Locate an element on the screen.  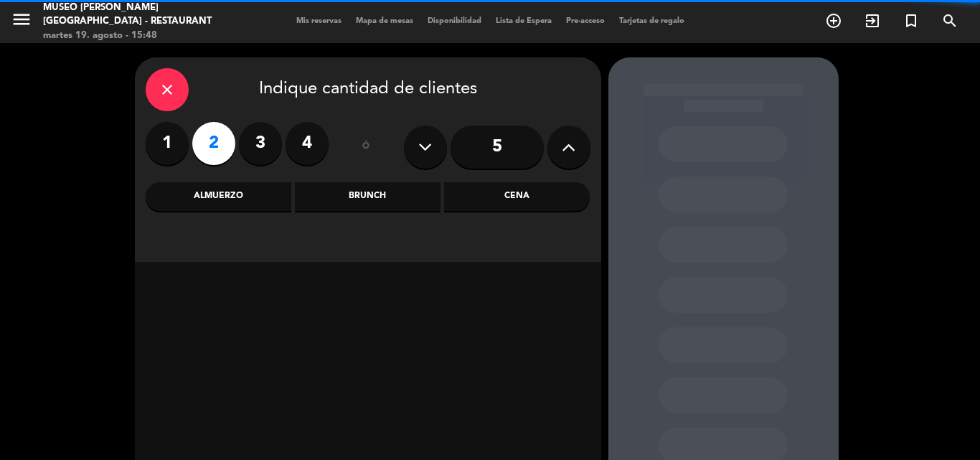
i: search is located at coordinates (950, 21).